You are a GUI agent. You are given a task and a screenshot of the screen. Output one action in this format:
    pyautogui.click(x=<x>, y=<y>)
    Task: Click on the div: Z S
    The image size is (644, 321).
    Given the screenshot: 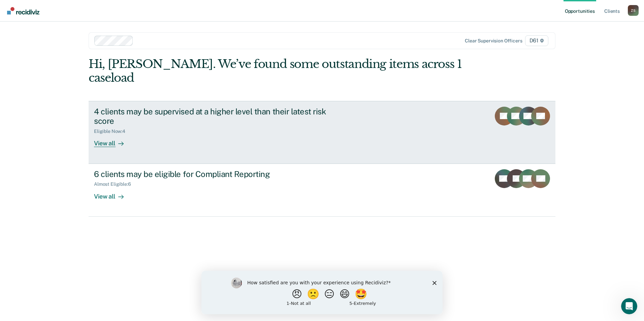 What is the action you would take?
    pyautogui.click(x=633, y=11)
    